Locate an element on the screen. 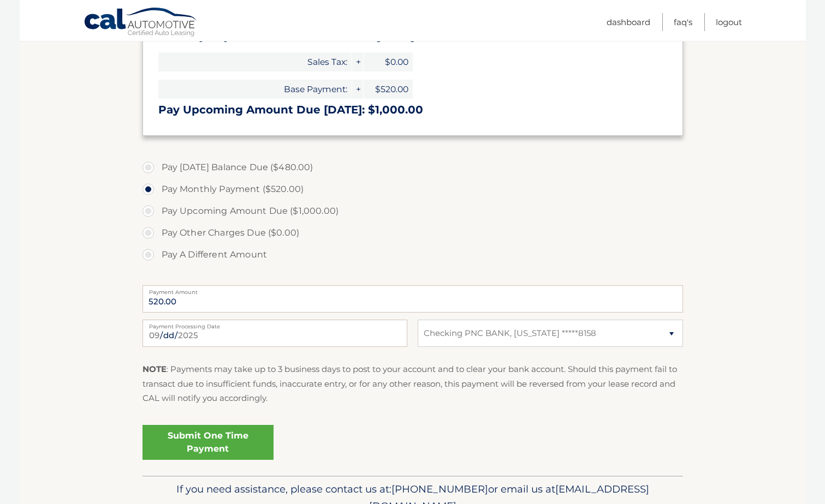 The width and height of the screenshot is (825, 504). label: Payment Amount is located at coordinates (412, 290).